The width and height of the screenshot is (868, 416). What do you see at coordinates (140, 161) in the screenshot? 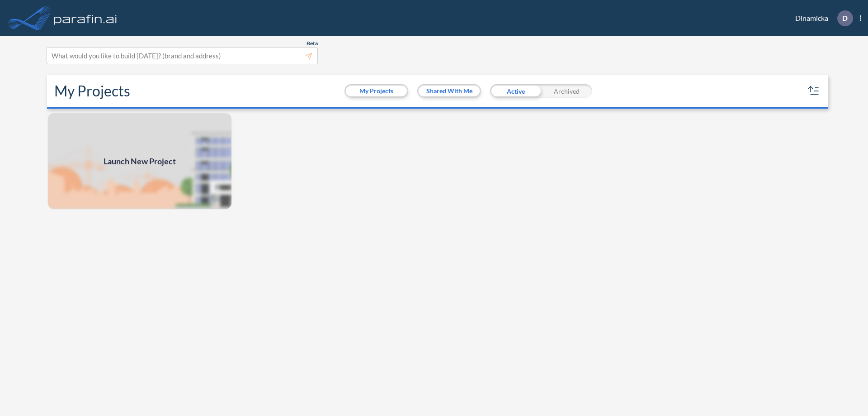
I see `a: Launch New Project` at bounding box center [140, 161].